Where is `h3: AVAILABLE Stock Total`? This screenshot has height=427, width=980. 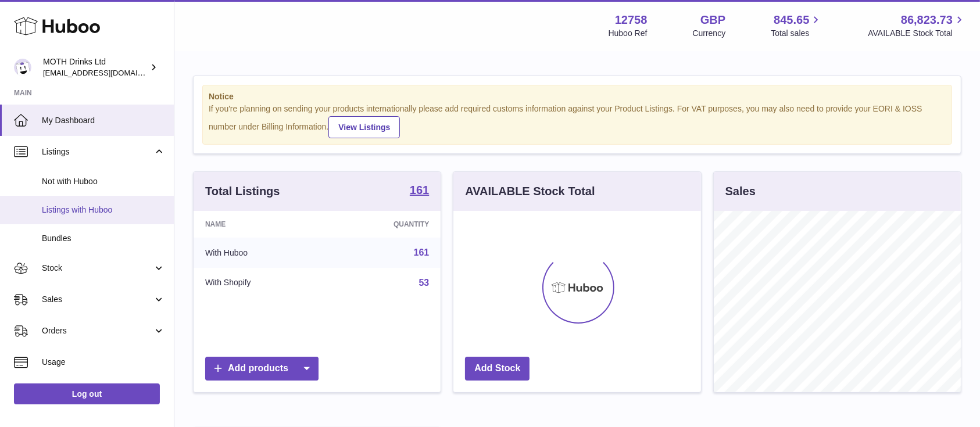 h3: AVAILABLE Stock Total is located at coordinates (529, 191).